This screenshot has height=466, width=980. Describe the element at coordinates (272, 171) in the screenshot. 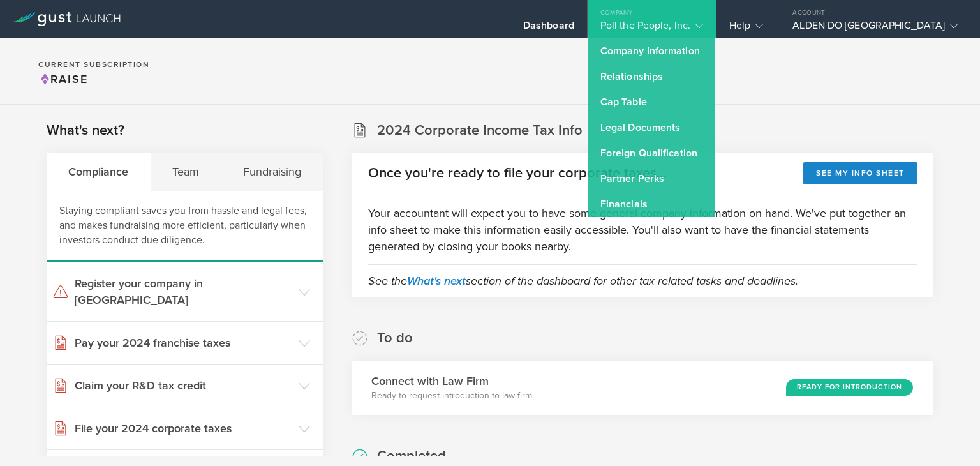

I see `div: Fundraising` at that location.